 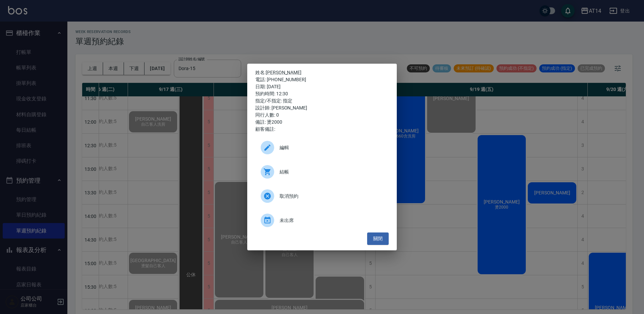 I want to click on p: 姓名:, so click(x=322, y=72).